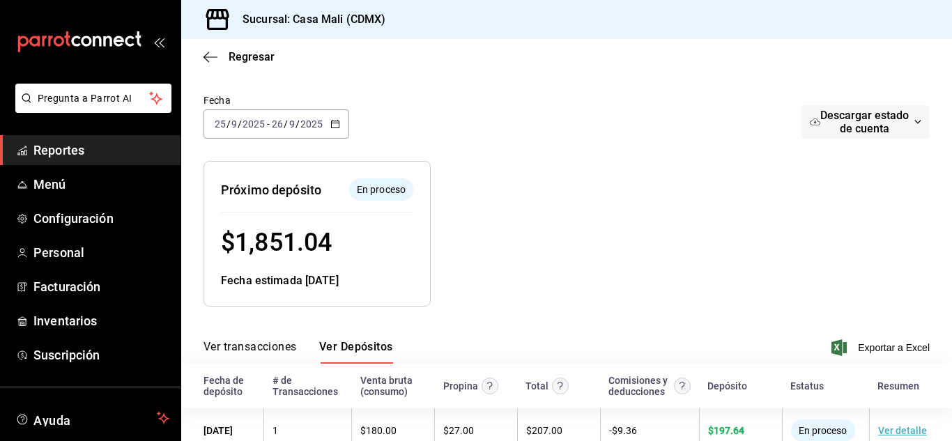 This screenshot has height=441, width=952. I want to click on a: Pregunta a Parrot AI, so click(91, 108).